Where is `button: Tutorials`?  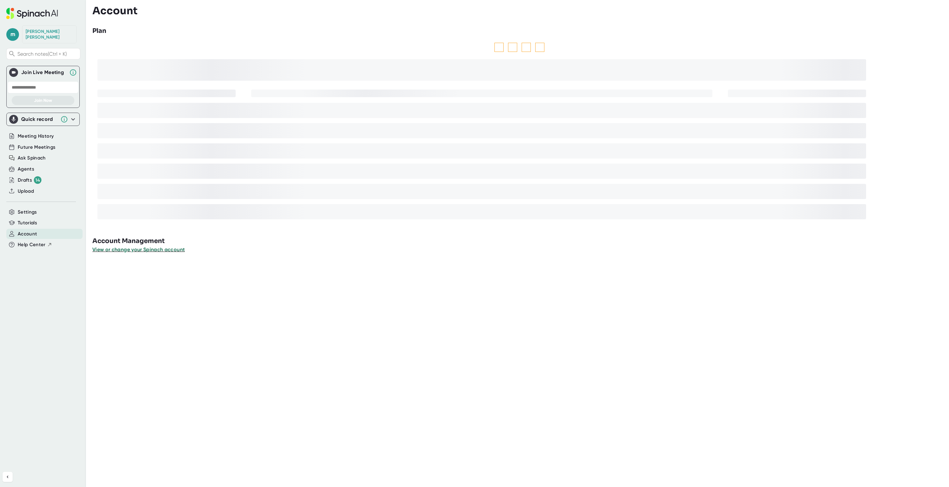
button: Tutorials is located at coordinates (27, 223).